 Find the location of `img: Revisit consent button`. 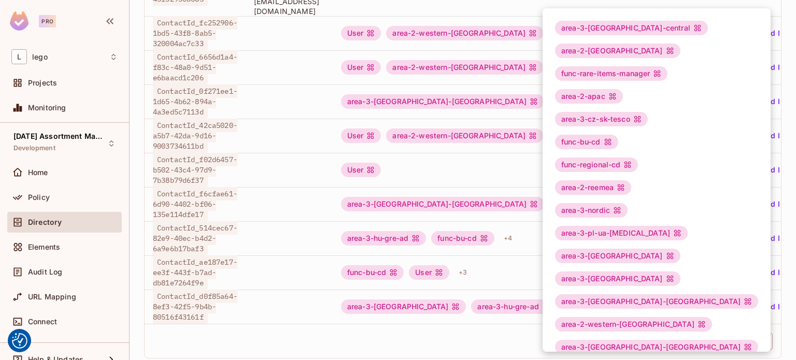

img: Revisit consent button is located at coordinates (20, 341).